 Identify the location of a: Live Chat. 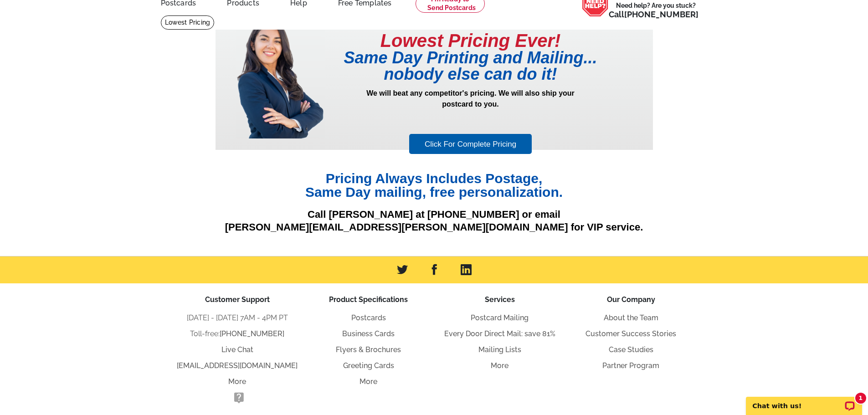
(238, 349).